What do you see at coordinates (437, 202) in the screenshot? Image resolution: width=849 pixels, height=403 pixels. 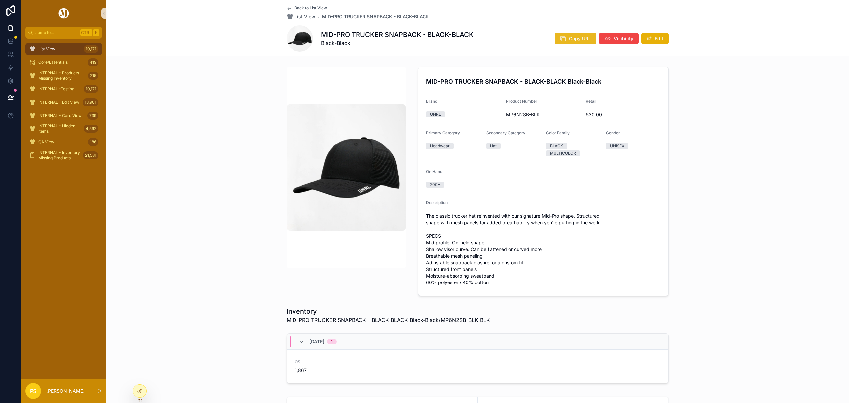 I see `span: Description` at bounding box center [437, 202].